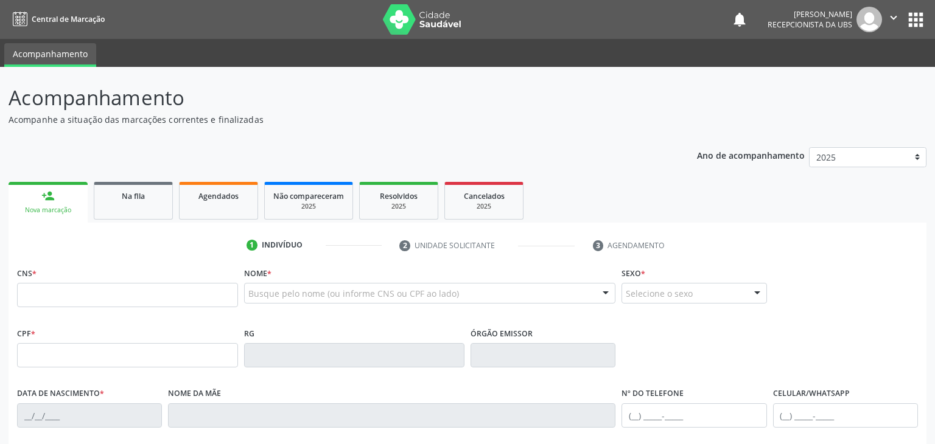 The height and width of the screenshot is (444, 935). Describe the element at coordinates (68, 19) in the screenshot. I see `span: Central de Marcação` at that location.